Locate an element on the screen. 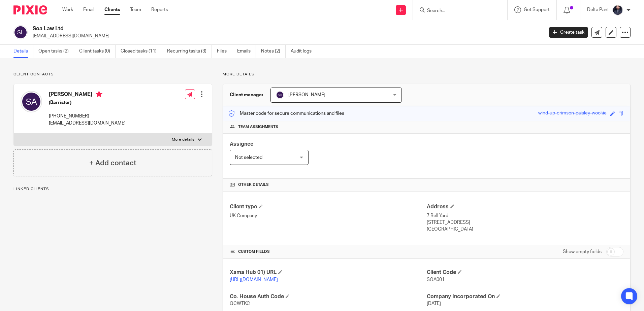 This screenshot has width=644, height=311. p: Master code for secure communications and files is located at coordinates (286, 113).